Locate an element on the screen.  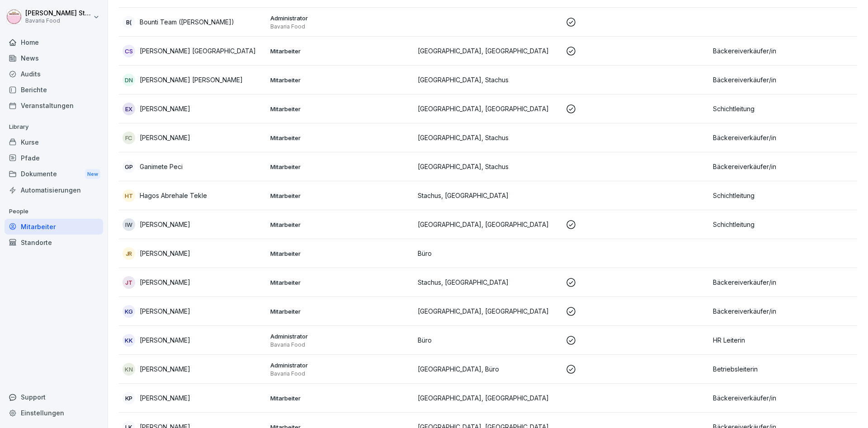
a: Veranstaltungen is located at coordinates (54, 106).